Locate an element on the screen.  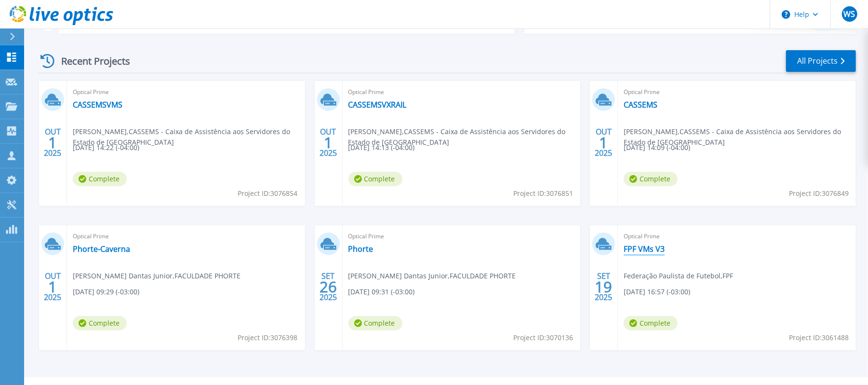
a: CASSEMSVMS is located at coordinates (97, 105).